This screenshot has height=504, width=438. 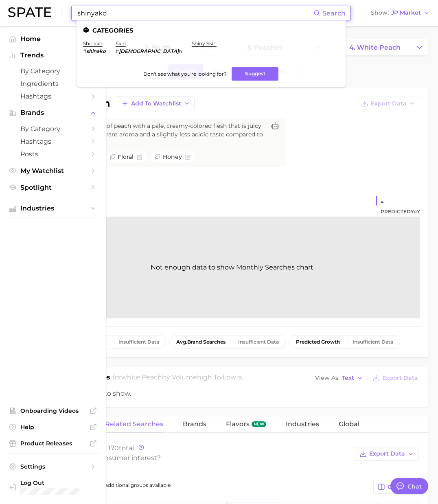 What do you see at coordinates (93, 43) in the screenshot?
I see `a: shinako` at bounding box center [93, 43].